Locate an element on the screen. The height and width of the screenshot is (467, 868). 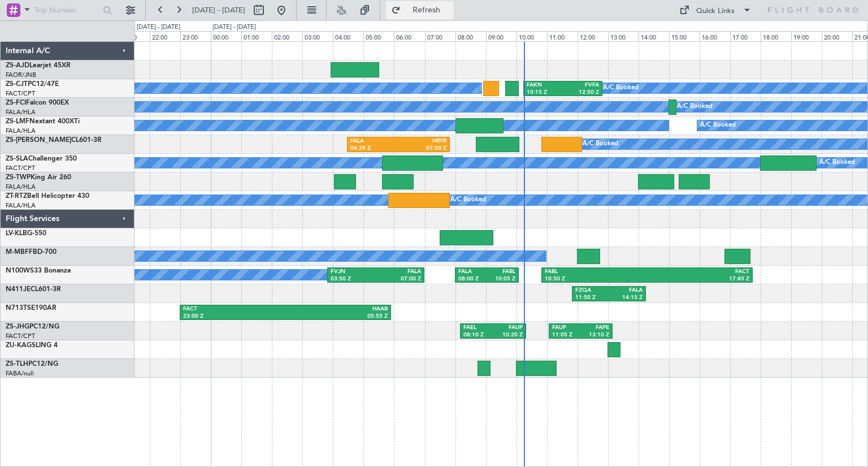
div: Quick Links is located at coordinates (715, 12).